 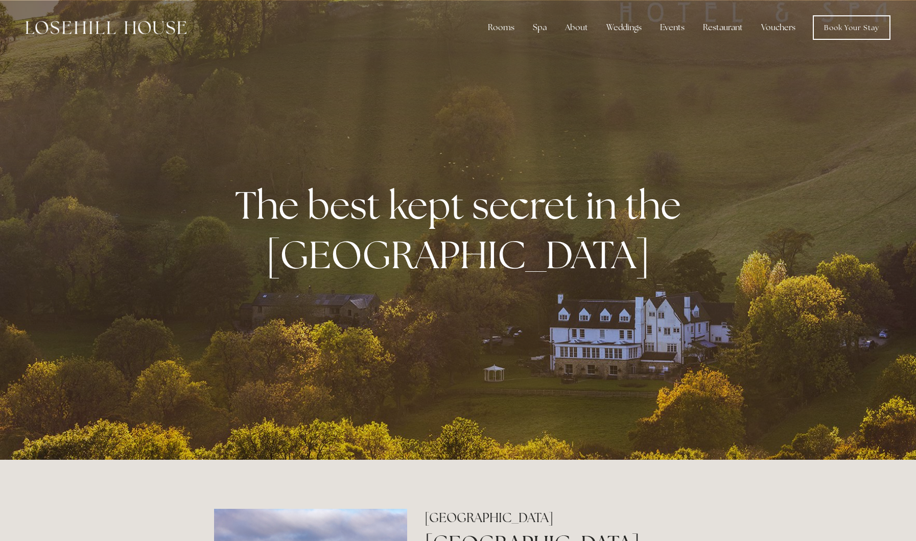 What do you see at coordinates (106, 28) in the screenshot?
I see `img: Losehill House` at bounding box center [106, 28].